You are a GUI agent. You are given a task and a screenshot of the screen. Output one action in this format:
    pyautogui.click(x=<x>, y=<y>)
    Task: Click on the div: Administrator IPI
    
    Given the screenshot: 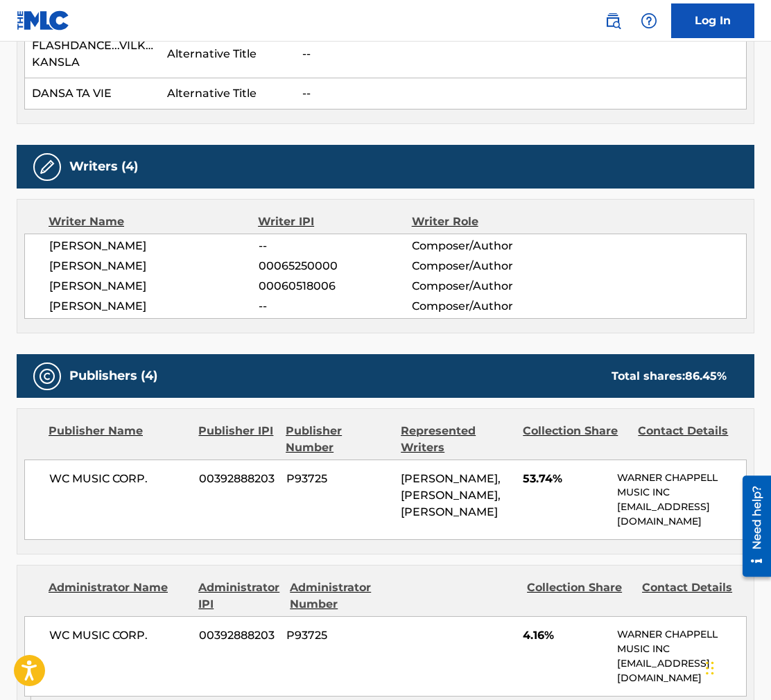 What is the action you would take?
    pyautogui.click(x=239, y=596)
    